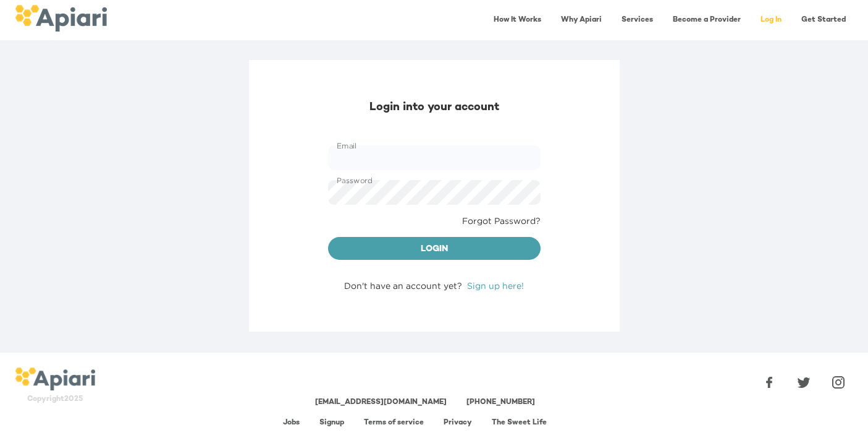 This screenshot has width=868, height=443. Describe the element at coordinates (434, 107) in the screenshot. I see `div: Login into your account` at that location.